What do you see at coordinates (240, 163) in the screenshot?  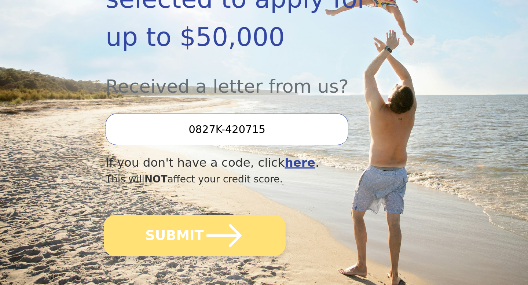 I see `div: If you don't have a code, click .` at bounding box center [240, 163].